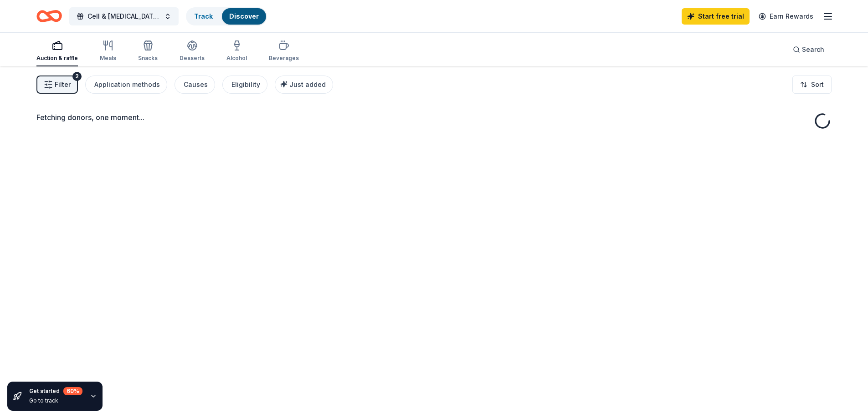 This screenshot has width=868, height=418. I want to click on div: Causes, so click(195, 84).